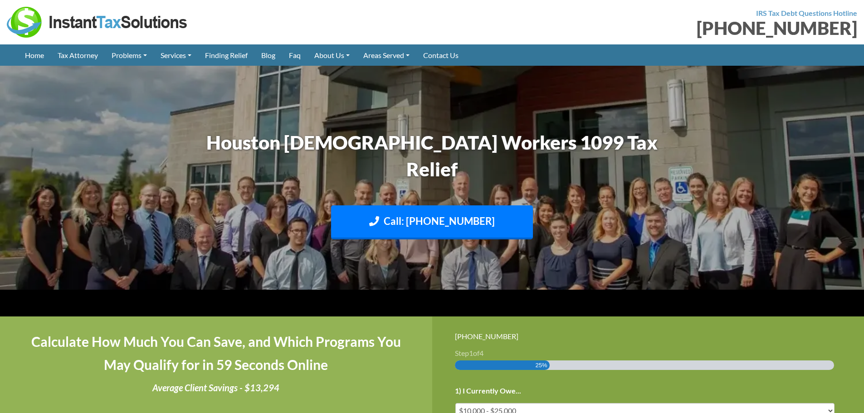 The image size is (864, 413). I want to click on h4: Calculate How Much You Can Save, and Which Programs You May Qualify for in 59 Seconds Online, so click(216, 353).